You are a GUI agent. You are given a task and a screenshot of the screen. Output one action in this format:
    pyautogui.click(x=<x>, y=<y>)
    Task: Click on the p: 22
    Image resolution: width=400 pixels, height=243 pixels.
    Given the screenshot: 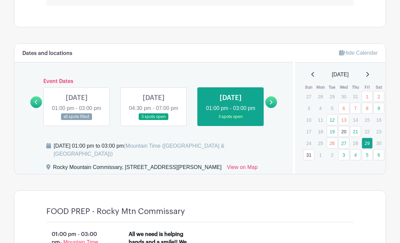 What is the action you would take?
    pyautogui.click(x=367, y=131)
    